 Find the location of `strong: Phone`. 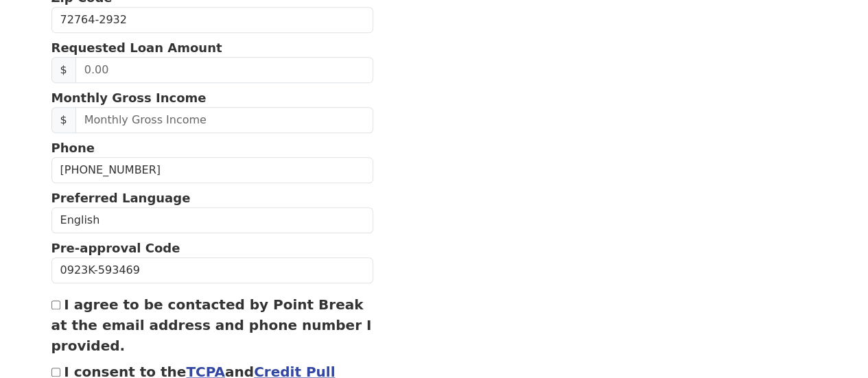

strong: Phone is located at coordinates (73, 148).